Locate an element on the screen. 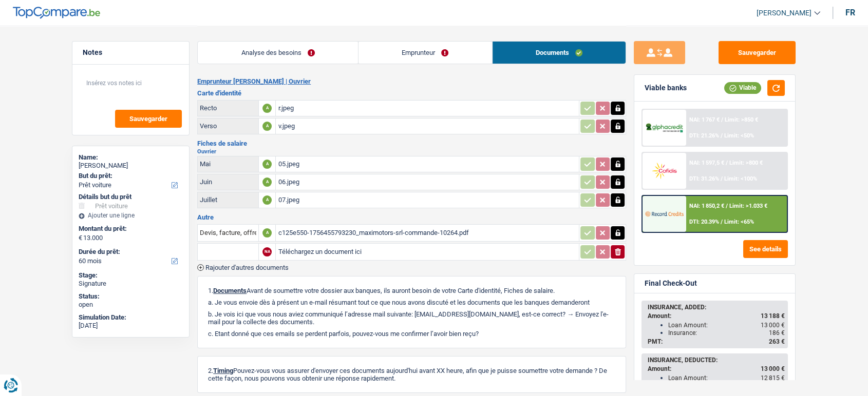 The height and width of the screenshot is (396, 868). span: Timing is located at coordinates (223, 371).